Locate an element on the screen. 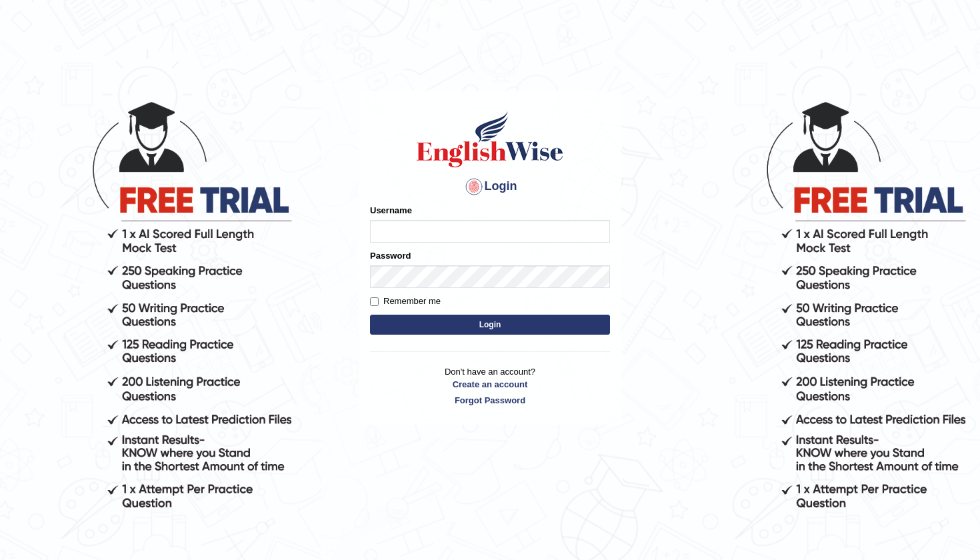  a: Create an account is located at coordinates (490, 384).